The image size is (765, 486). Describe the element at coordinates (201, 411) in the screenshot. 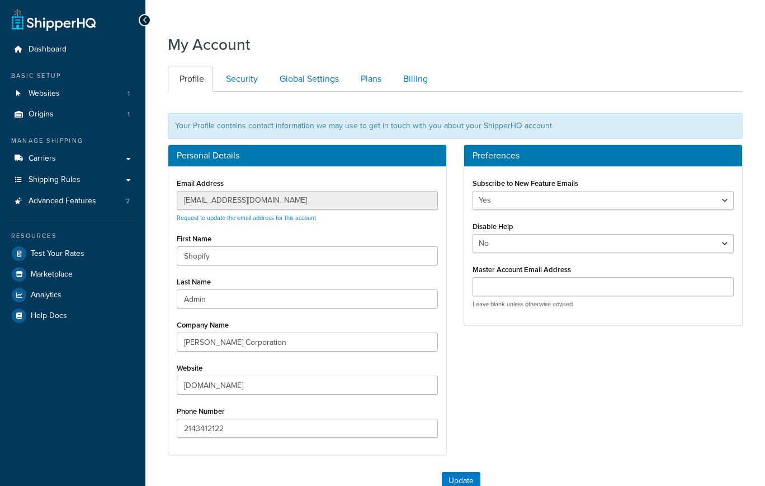

I see `label: Phone Number` at that location.